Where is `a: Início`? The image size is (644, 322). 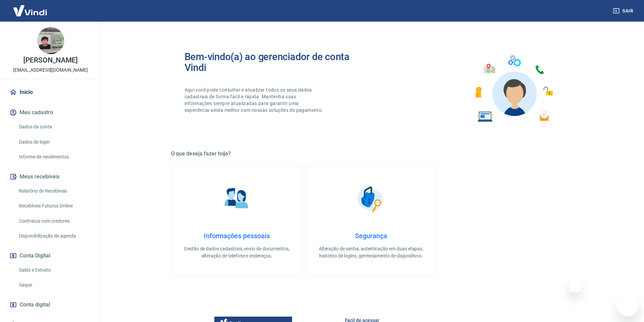 a: Início is located at coordinates (50, 92).